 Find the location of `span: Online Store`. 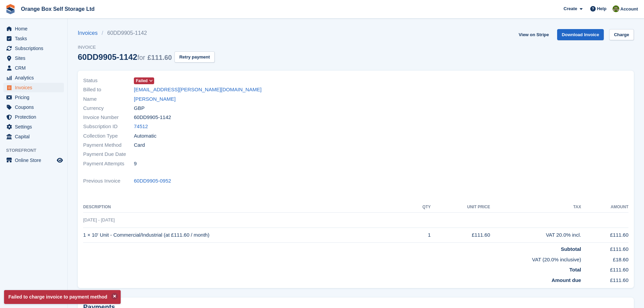

span: Online Store is located at coordinates (35, 160).